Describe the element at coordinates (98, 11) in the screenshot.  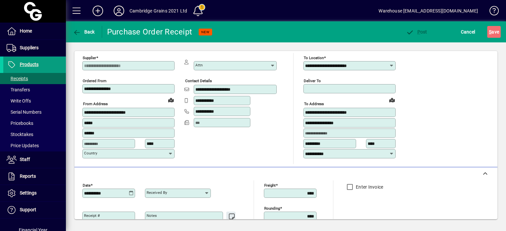
I see `button: Add` at that location.